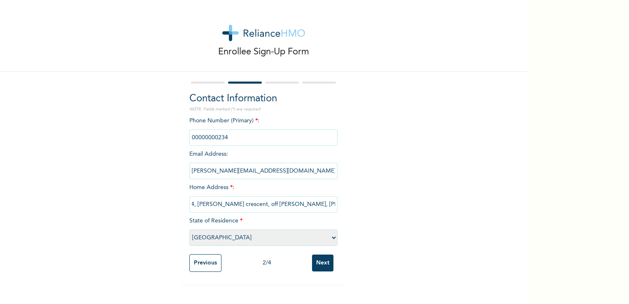  I want to click on img: logo, so click(263, 33).